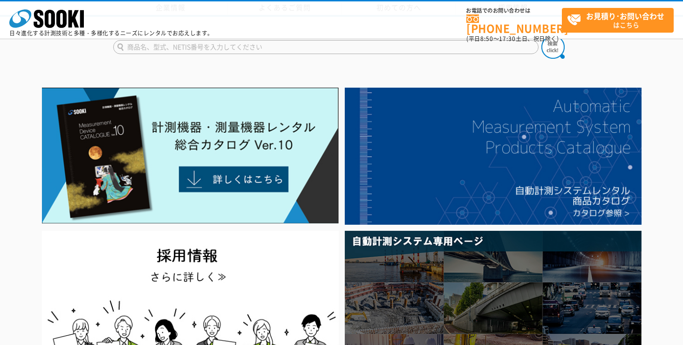 The width and height of the screenshot is (683, 345). Describe the element at coordinates (626, 16) in the screenshot. I see `strong: お見積り･お問い合わせ` at that location.